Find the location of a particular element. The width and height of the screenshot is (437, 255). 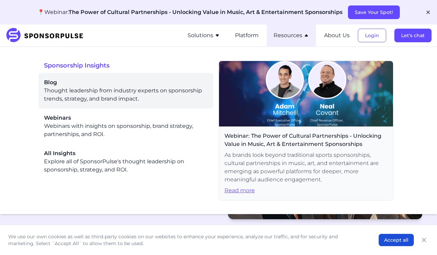

span: Webinars is located at coordinates (126, 118).